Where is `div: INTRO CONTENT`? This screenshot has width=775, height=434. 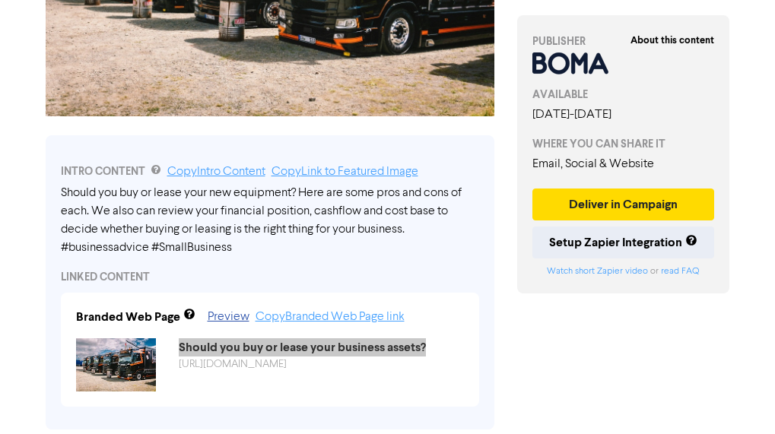
div: INTRO CONTENT is located at coordinates (270, 172).